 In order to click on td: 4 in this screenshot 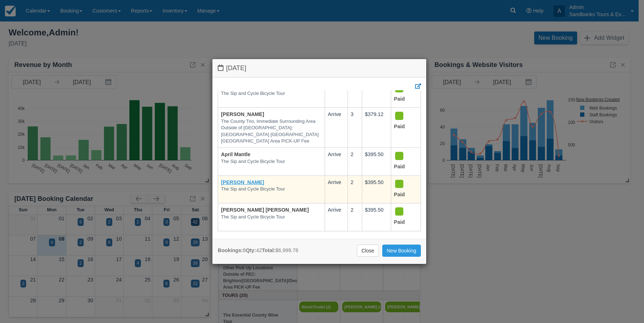, I will do `click(355, 94)`.